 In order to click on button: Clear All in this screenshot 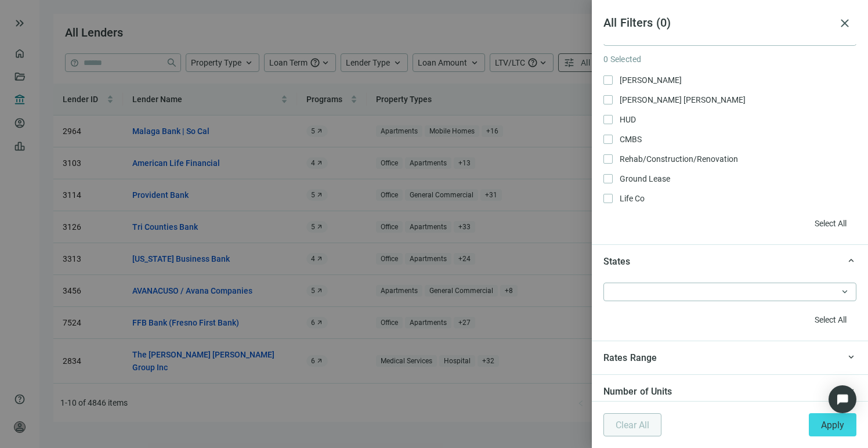, I will do `click(632, 425)`.